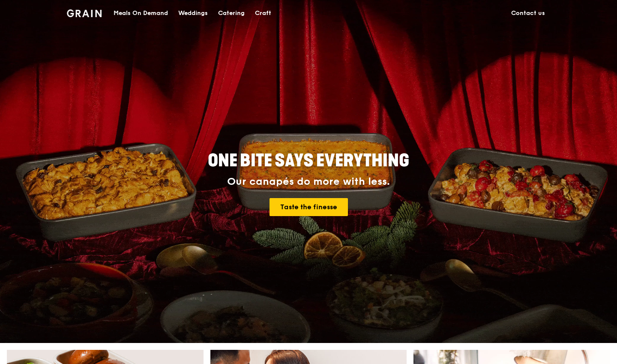 Image resolution: width=617 pixels, height=364 pixels. Describe the element at coordinates (232, 13) in the screenshot. I see `a: Catering` at that location.